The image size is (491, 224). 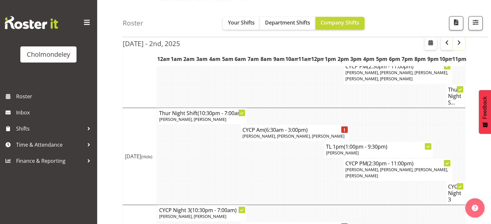 What do you see at coordinates (475, 23) in the screenshot?
I see `button: Filter Shifts` at bounding box center [475, 23].